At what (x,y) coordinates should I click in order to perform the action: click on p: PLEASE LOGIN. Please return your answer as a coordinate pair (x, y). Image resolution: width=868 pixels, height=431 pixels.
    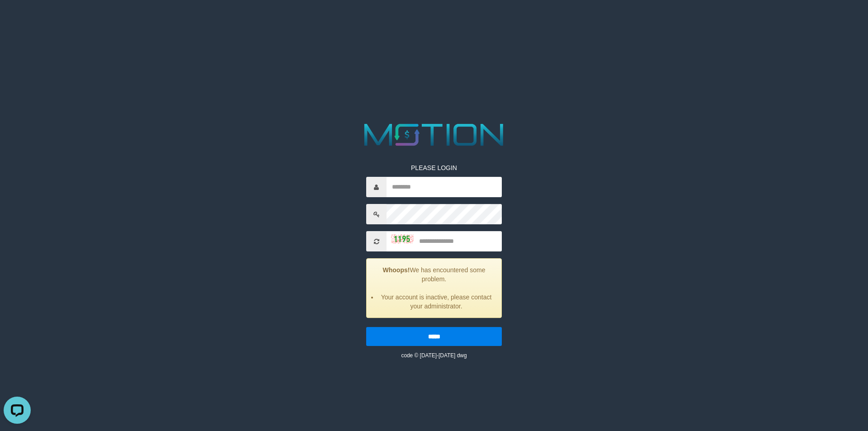
    Looking at the image, I should click on (434, 168).